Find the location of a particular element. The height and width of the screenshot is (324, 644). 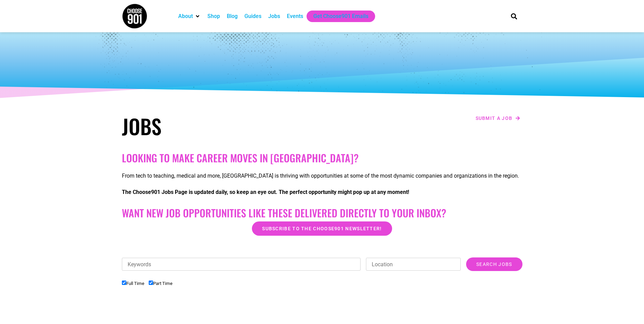

span: Subscribe to the Choose901 newsletter! is located at coordinates (322, 228).